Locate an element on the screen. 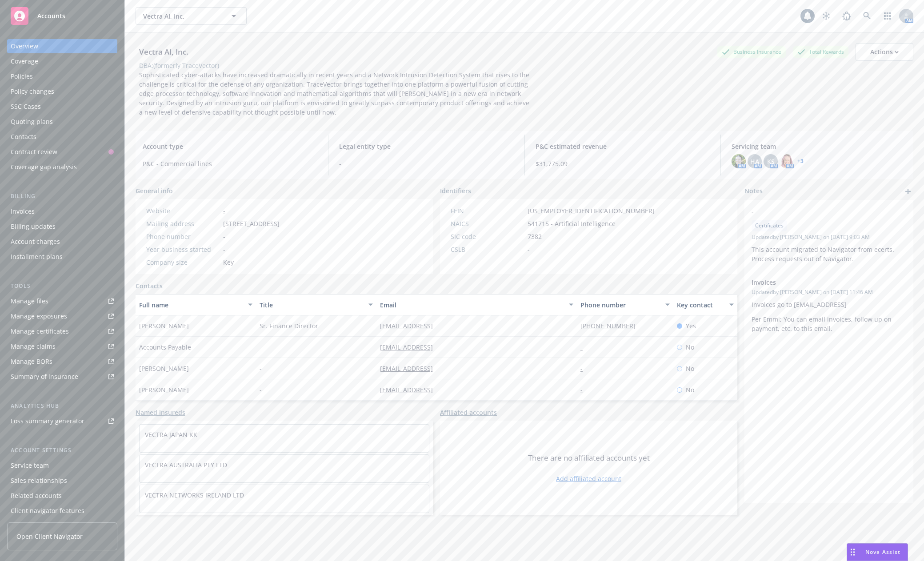  span: Account type is located at coordinates (230, 147).